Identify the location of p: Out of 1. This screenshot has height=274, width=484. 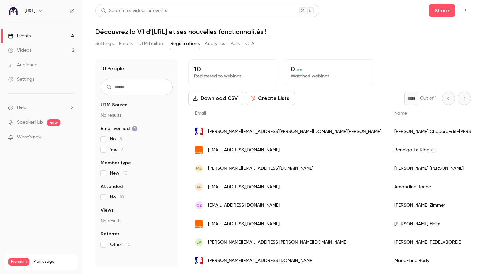
(429, 98).